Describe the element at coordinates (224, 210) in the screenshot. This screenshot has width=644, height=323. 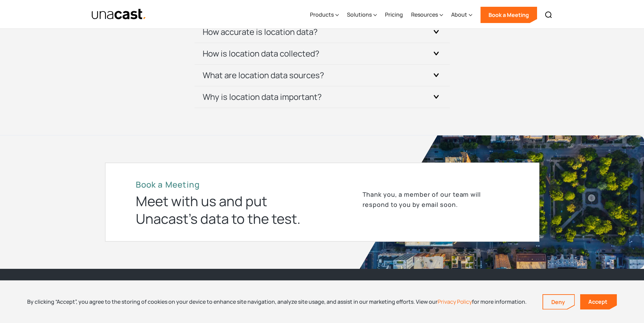
I see `div: Meet with us and put Unacast’s data to the test.` at that location.